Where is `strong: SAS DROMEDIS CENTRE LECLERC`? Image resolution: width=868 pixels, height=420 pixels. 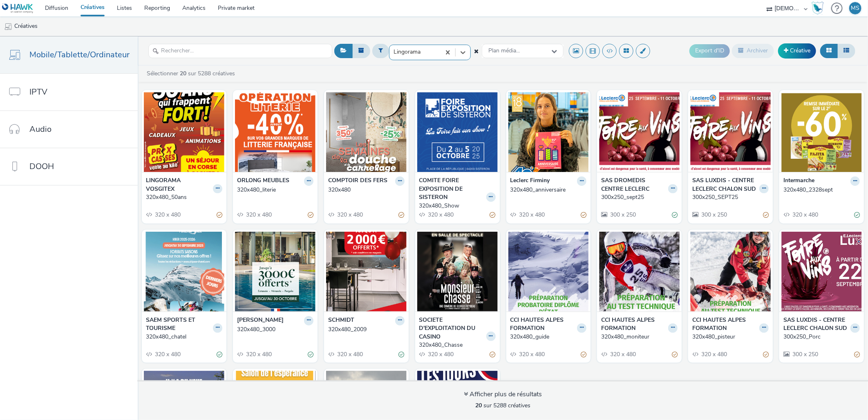 strong: SAS DROMEDIS CENTRE LECLERC is located at coordinates (633, 184).